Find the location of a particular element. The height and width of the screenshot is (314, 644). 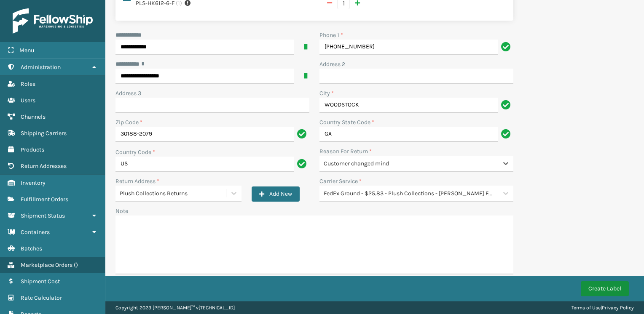

label: City is located at coordinates (327, 93).